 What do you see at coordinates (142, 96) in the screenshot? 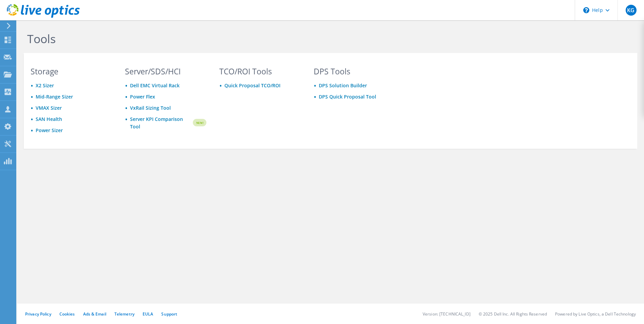
I see `a: Power Flex` at bounding box center [142, 96].